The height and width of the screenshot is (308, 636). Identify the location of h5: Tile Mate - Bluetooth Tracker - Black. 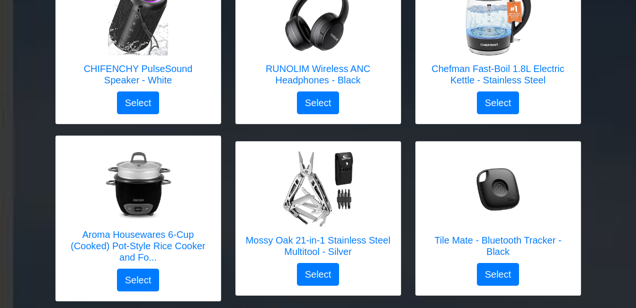
(498, 246).